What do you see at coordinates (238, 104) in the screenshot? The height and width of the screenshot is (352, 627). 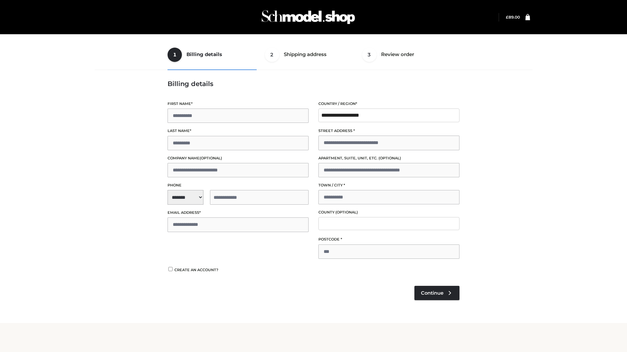 I see `label: First name` at bounding box center [238, 104].